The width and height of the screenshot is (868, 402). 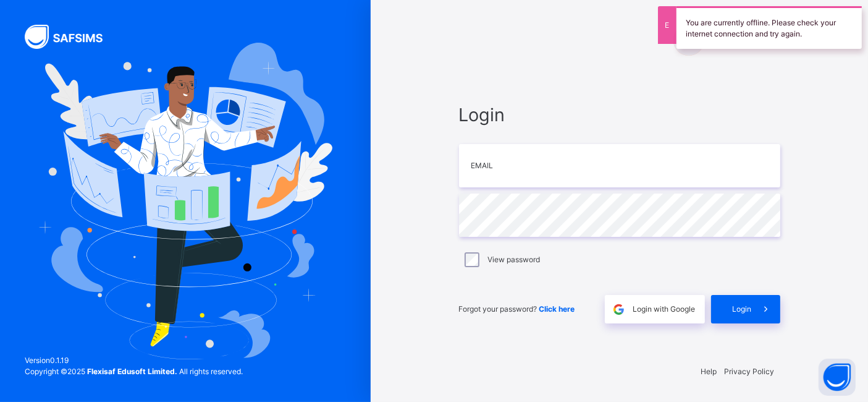 I want to click on strong: Flexisaf Edusoft Limited., so click(x=132, y=371).